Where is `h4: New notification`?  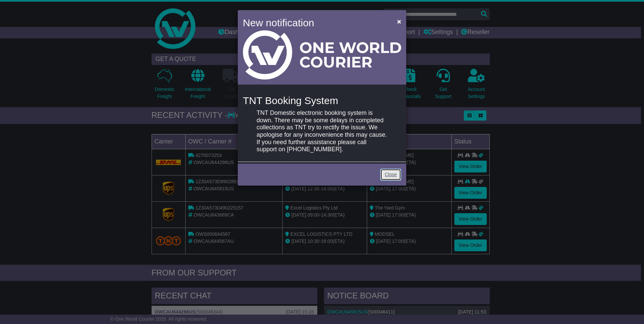 h4: New notification is located at coordinates (315, 22).